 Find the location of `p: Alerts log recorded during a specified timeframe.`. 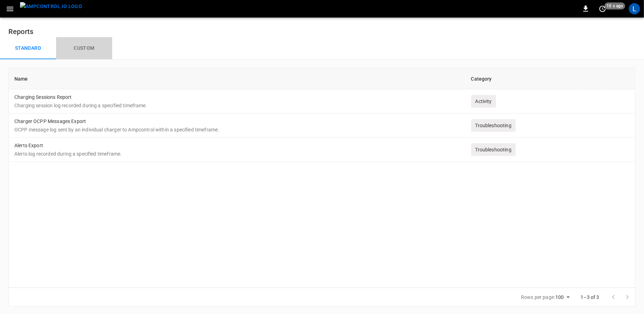

p: Alerts log recorded during a specified timeframe. is located at coordinates (237, 154).